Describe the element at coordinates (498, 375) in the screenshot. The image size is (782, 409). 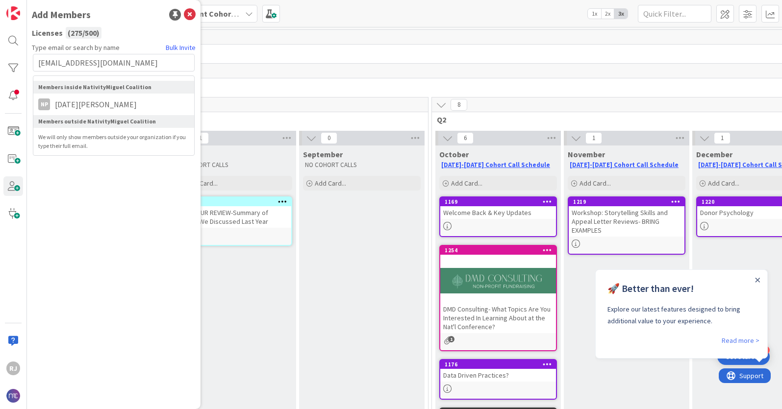
I see `div: Data Driven Practices?` at that location.